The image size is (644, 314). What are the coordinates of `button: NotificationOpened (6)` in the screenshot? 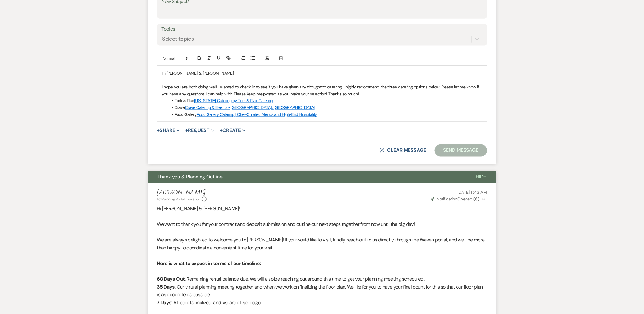 It's located at (459, 199).